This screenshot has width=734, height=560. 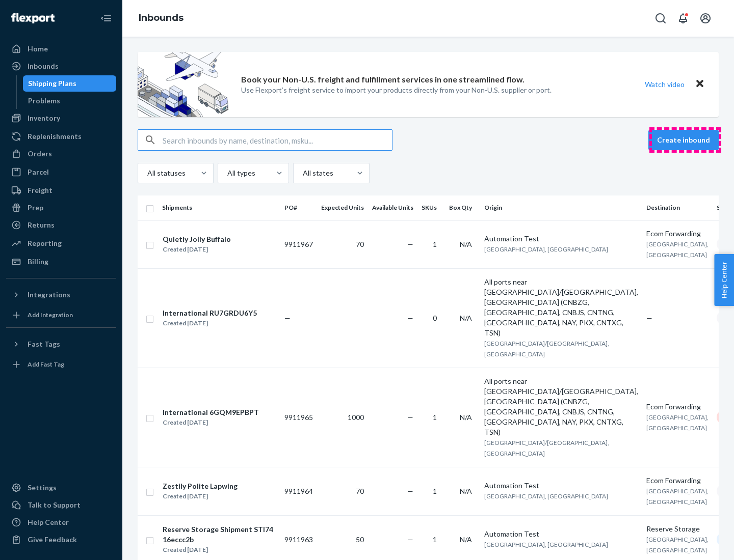 I want to click on th: Box Qty, so click(x=462, y=208).